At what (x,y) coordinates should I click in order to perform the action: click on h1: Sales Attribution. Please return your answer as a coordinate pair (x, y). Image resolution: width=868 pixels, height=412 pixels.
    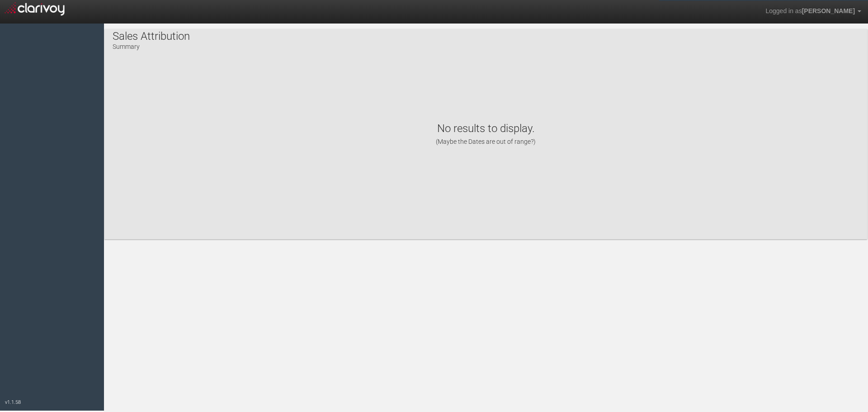
    Looking at the image, I should click on (151, 36).